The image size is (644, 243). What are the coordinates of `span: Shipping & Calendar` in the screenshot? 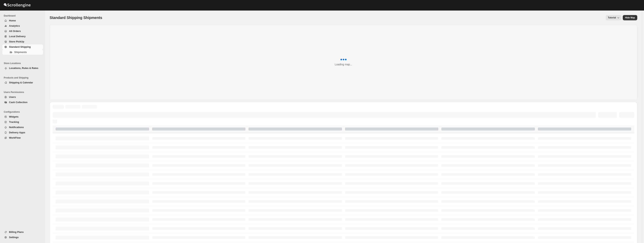 It's located at (21, 82).